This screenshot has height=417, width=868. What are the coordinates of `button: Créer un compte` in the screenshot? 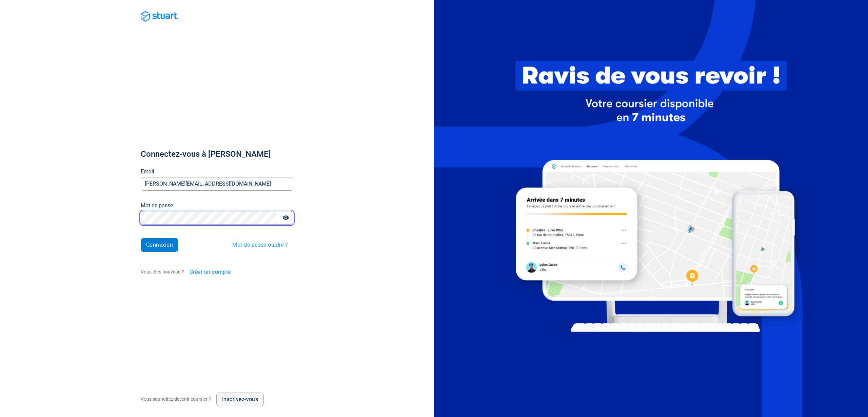 It's located at (210, 272).